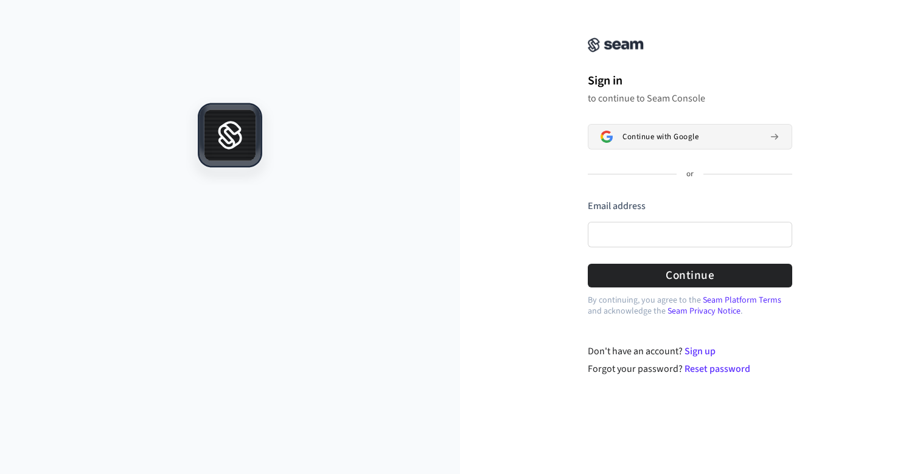 The image size is (920, 474). What do you see at coordinates (690, 352) in the screenshot?
I see `div: Don't have an account?` at bounding box center [690, 352].